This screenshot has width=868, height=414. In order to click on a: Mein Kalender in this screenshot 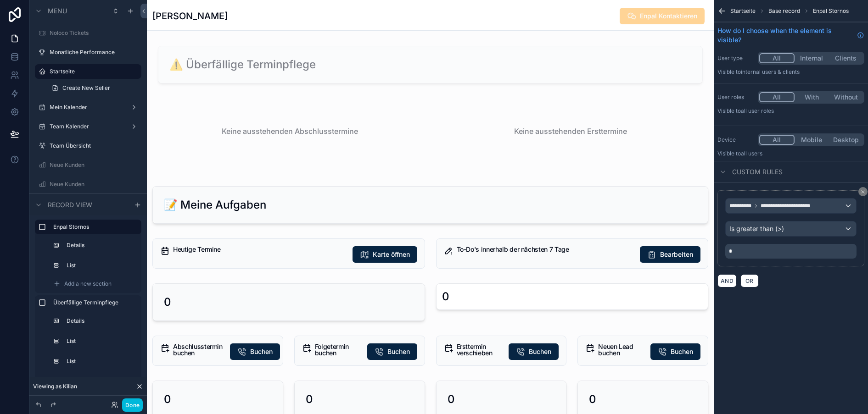, I will do `click(86, 108)`.